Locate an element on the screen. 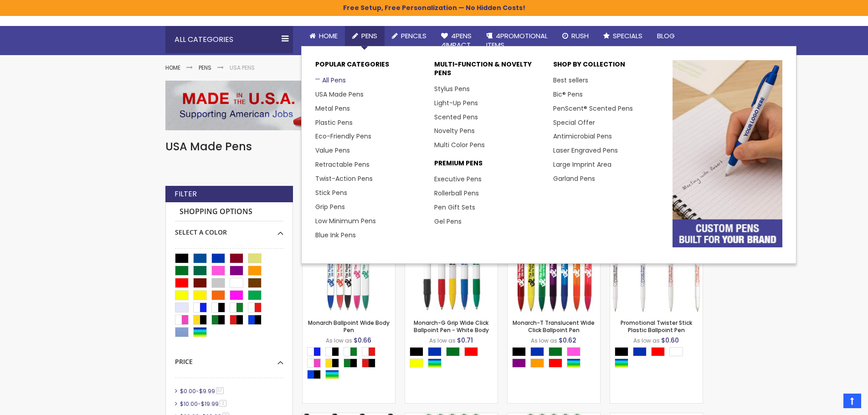 The height and width of the screenshot is (415, 868). strong: Filter is located at coordinates (186, 194).